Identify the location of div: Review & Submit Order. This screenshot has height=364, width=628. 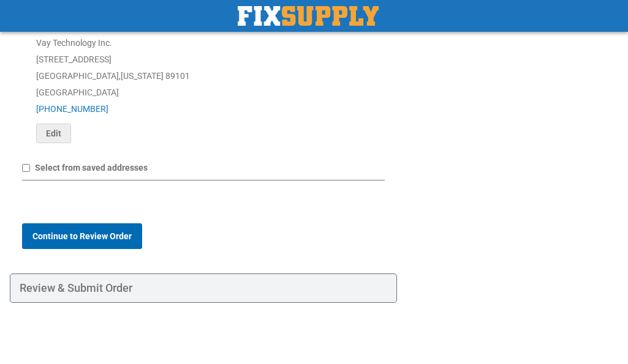
(204, 289).